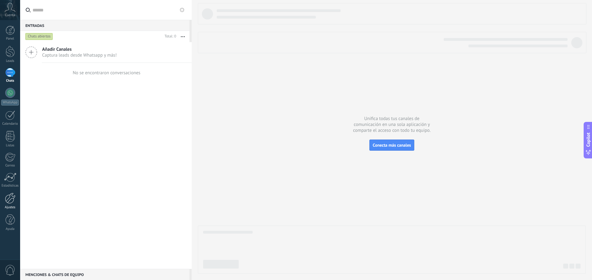 This screenshot has width=592, height=280. What do you see at coordinates (10, 146) in the screenshot?
I see `div: Listas` at bounding box center [10, 146].